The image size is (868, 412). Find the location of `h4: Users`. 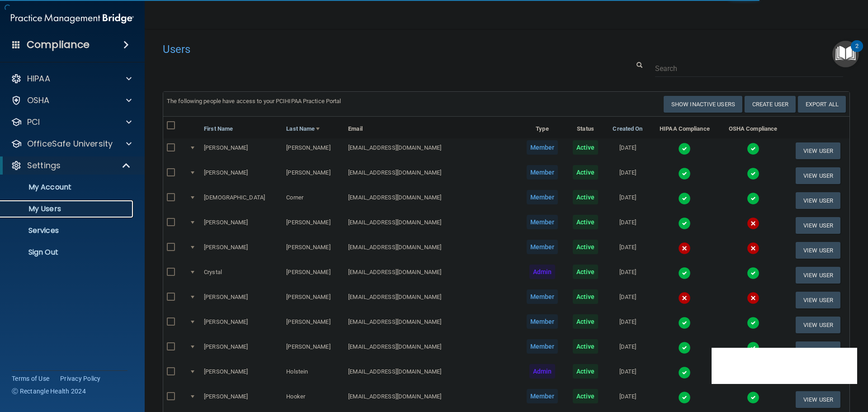

h4: Users is located at coordinates (361, 50).